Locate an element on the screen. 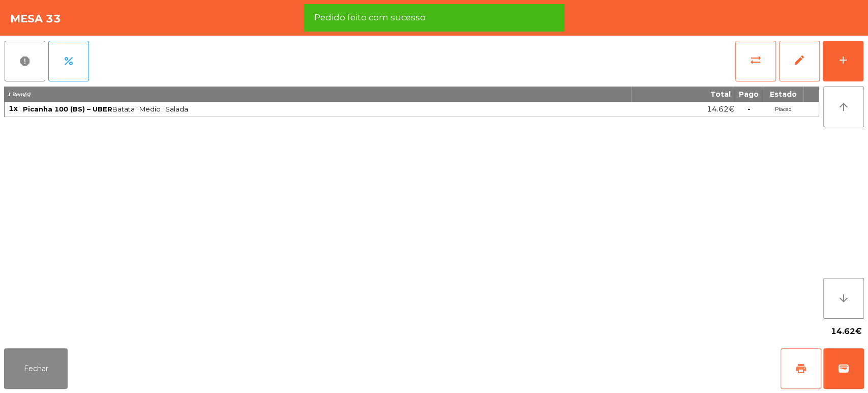 The image size is (868, 393). span: 1x is located at coordinates (13, 109).